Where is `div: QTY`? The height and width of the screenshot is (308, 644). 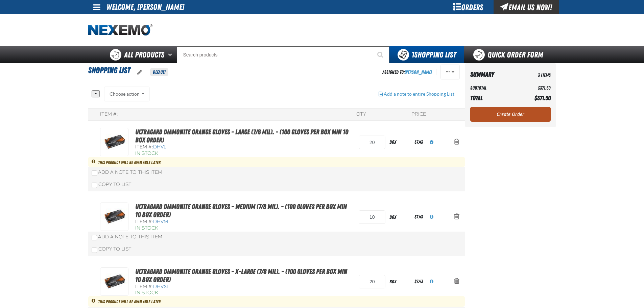
div: QTY is located at coordinates (362, 114).